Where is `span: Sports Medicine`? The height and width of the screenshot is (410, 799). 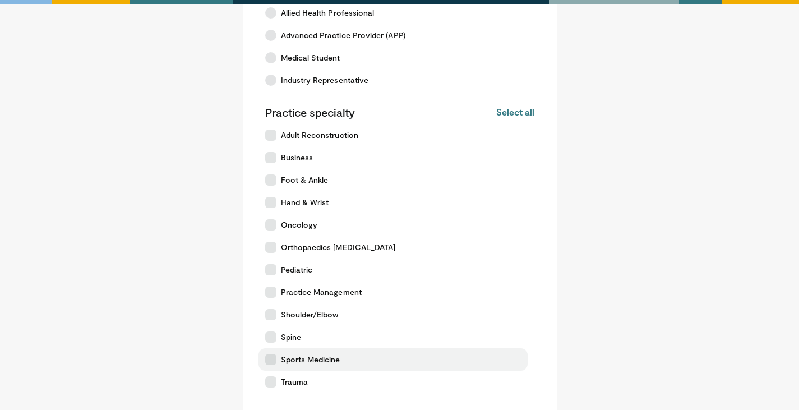
span: Sports Medicine is located at coordinates (311, 359).